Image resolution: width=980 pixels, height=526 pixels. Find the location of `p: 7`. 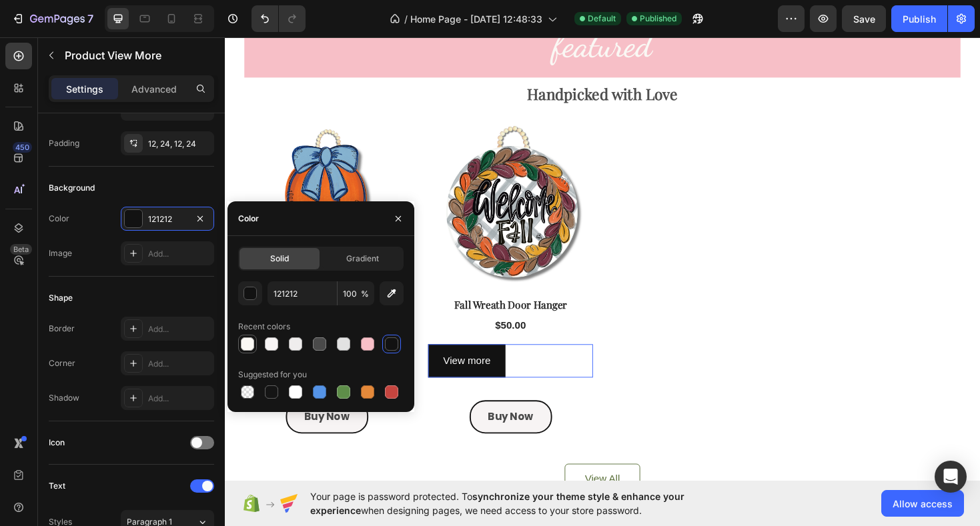

p: 7 is located at coordinates (90, 18).